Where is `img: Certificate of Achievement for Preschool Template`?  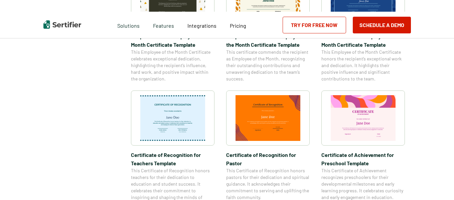 img: Certificate of Achievement for Preschool Template is located at coordinates (363, 118).